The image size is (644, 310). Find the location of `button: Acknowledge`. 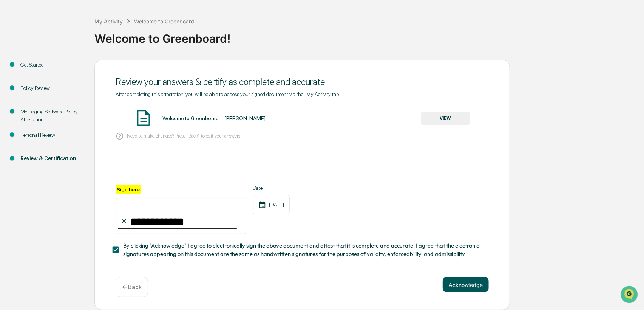

button: Acknowledge is located at coordinates (466, 284).